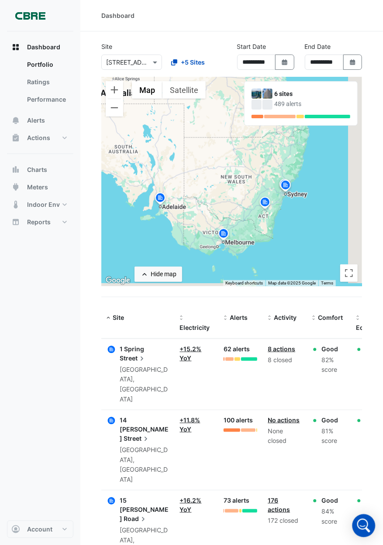 The height and width of the screenshot is (545, 383). What do you see at coordinates (327, 283) in the screenshot?
I see `a: Terms (opens in new tab)` at bounding box center [327, 283].